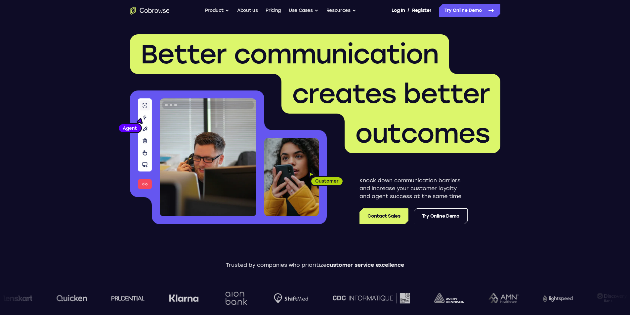  I want to click on img: CDC Informatique, so click(371, 298).